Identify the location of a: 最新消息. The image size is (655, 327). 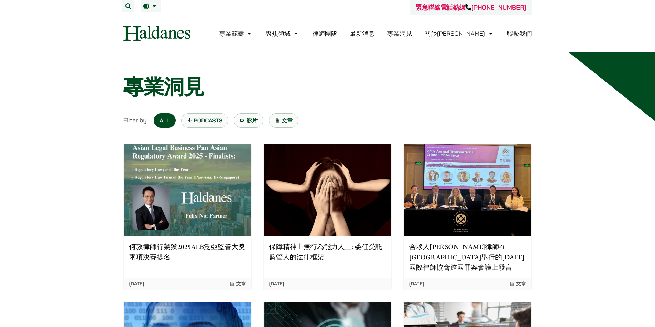
(362, 33).